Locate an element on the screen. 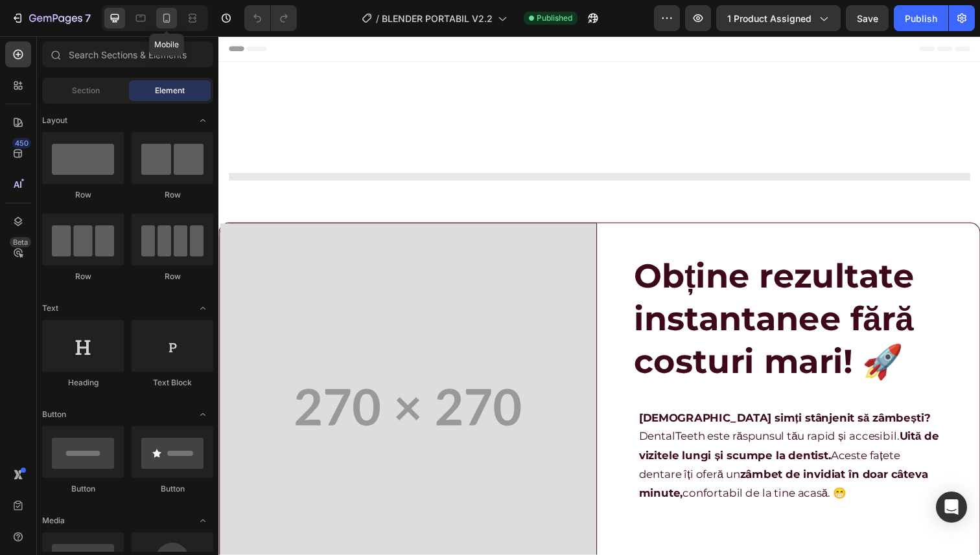  span: Layout is located at coordinates (55, 120).